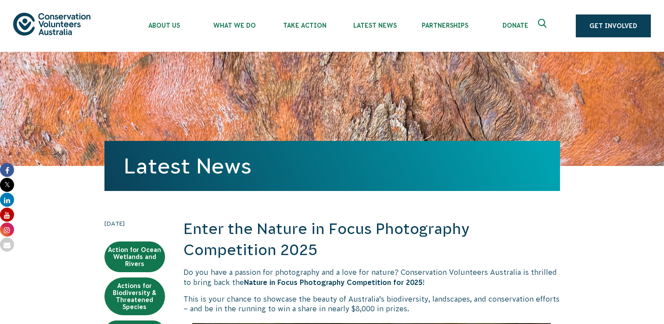 The image size is (664, 324). I want to click on a: Action for Ocean Wetlands and Rivers, so click(135, 257).